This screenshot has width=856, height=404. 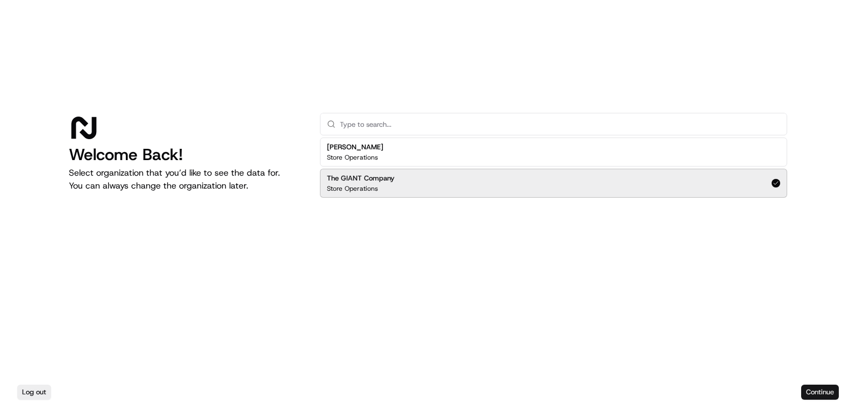 What do you see at coordinates (553, 168) in the screenshot?
I see `div: Suggestions` at bounding box center [553, 168].